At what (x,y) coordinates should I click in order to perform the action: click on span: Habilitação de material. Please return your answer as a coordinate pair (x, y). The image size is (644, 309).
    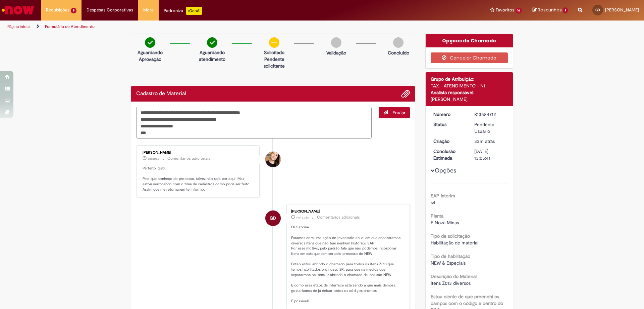
    Looking at the image, I should click on (455, 243).